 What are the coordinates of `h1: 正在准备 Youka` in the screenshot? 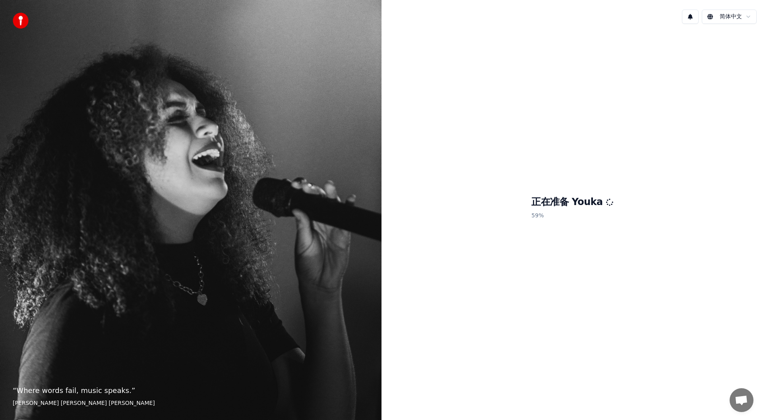 It's located at (572, 202).